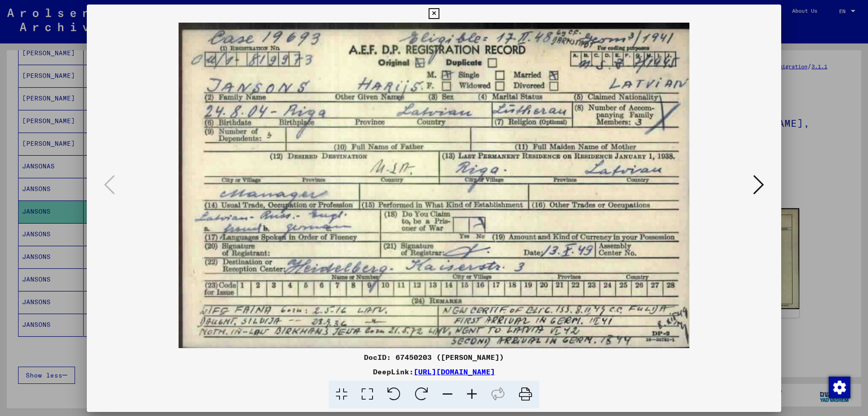 This screenshot has height=416, width=868. What do you see at coordinates (434, 371) in the screenshot?
I see `div: DeepLink:` at bounding box center [434, 371].